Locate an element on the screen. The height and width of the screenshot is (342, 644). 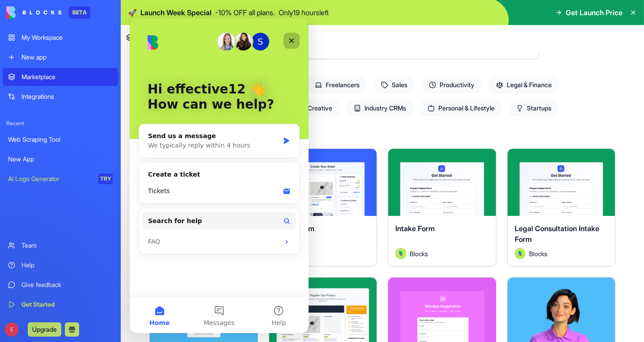
a: Order FormAvatarBlocks is located at coordinates (323, 207).